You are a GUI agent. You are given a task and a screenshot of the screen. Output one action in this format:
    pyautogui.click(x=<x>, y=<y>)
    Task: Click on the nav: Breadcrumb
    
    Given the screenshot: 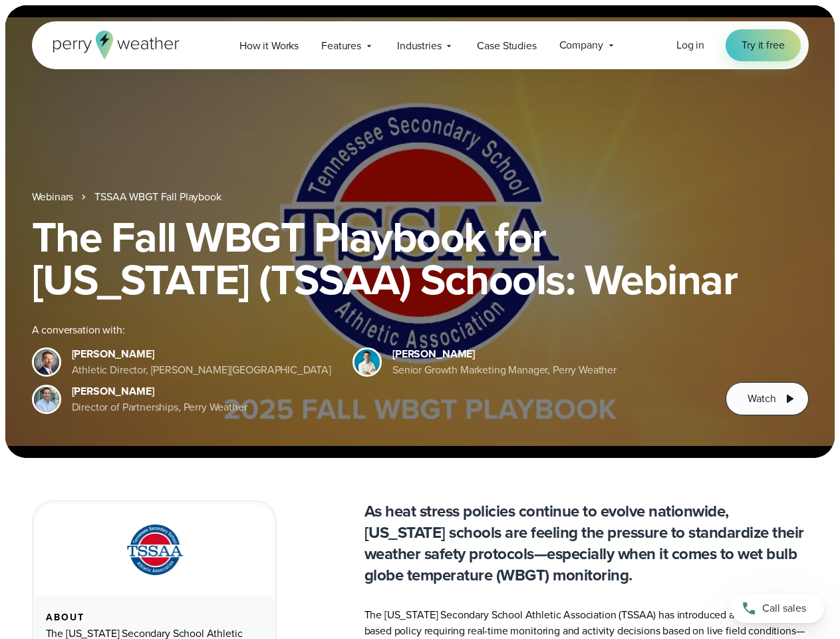 What is the action you would take?
    pyautogui.click(x=420, y=197)
    